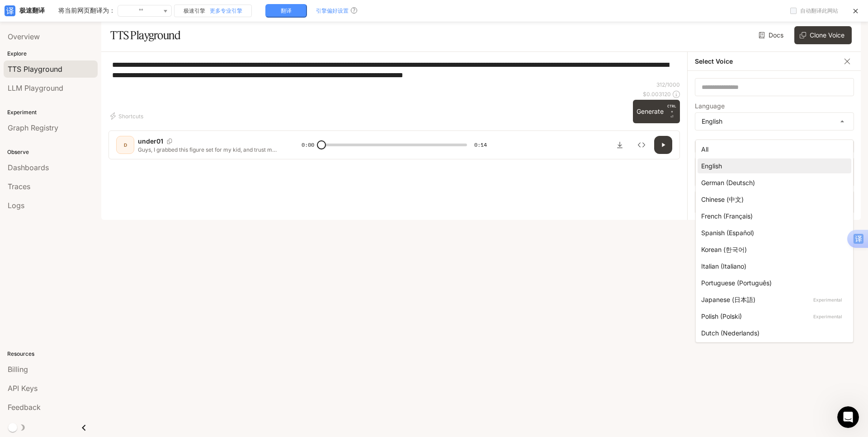 This screenshot has height=437, width=868. What do you see at coordinates (772, 283) in the screenshot?
I see `div: Portuguese (Português)` at bounding box center [772, 283].